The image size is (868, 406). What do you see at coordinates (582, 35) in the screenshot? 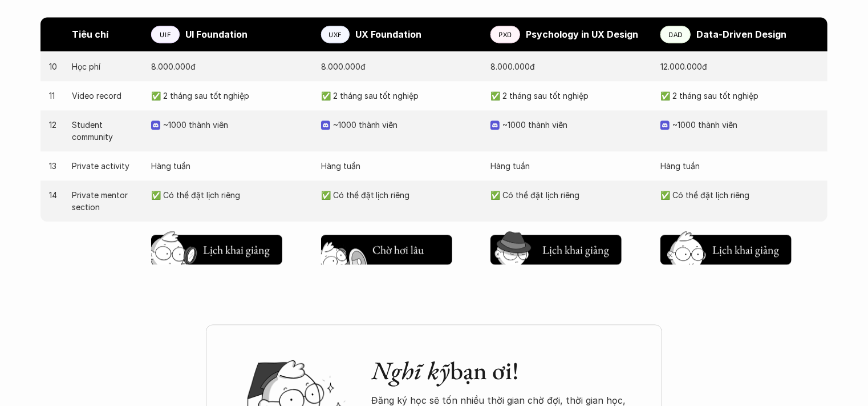
I see `strong: Psychology in UX Design` at bounding box center [582, 35].